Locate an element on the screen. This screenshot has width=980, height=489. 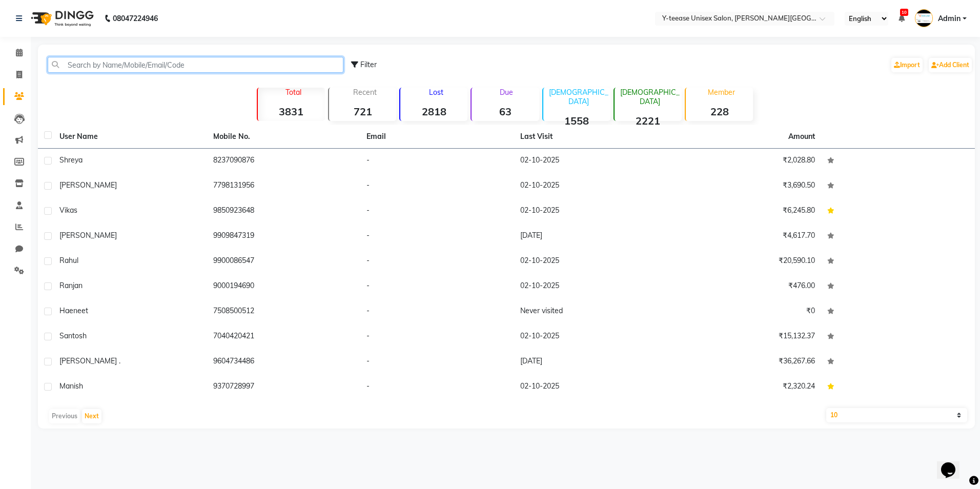
span: haeneet is located at coordinates (74, 310).